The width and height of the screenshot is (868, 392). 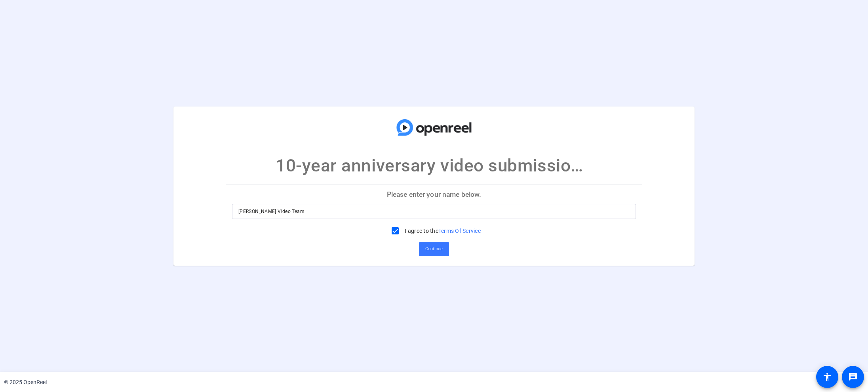 What do you see at coordinates (434, 128) in the screenshot?
I see `img: company-logo` at bounding box center [434, 128].